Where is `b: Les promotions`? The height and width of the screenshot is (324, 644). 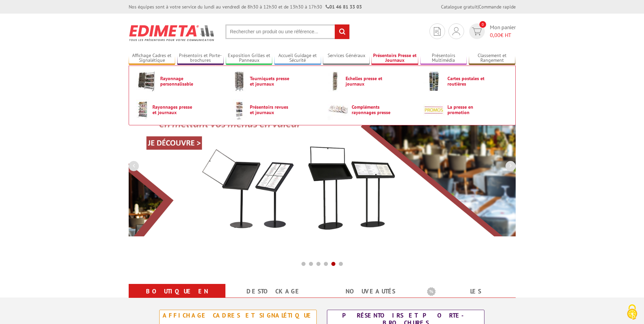
b: Les promotions is located at coordinates (469, 292).